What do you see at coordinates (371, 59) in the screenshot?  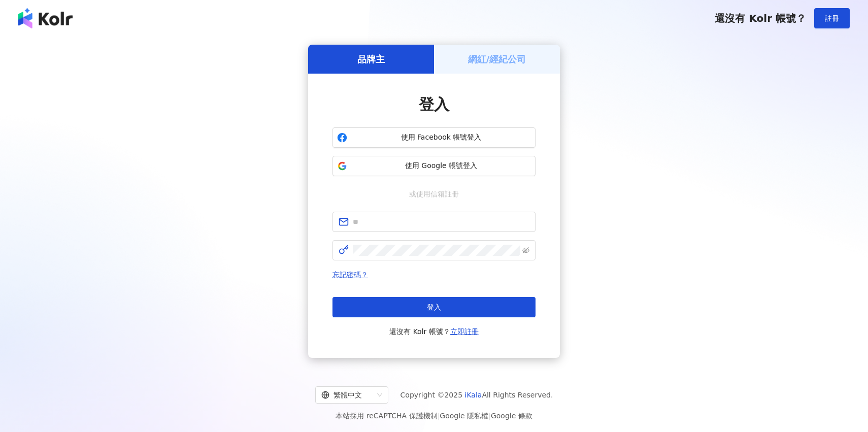 I see `h5: 品牌主` at bounding box center [371, 59].